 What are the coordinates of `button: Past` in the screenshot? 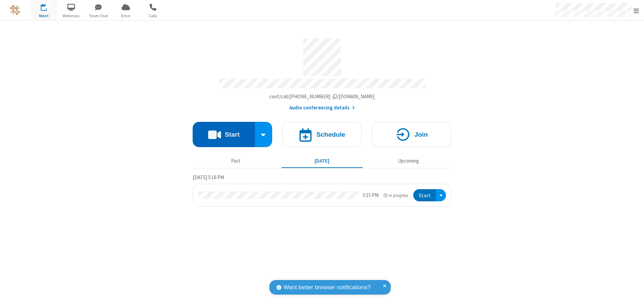 It's located at (236, 161).